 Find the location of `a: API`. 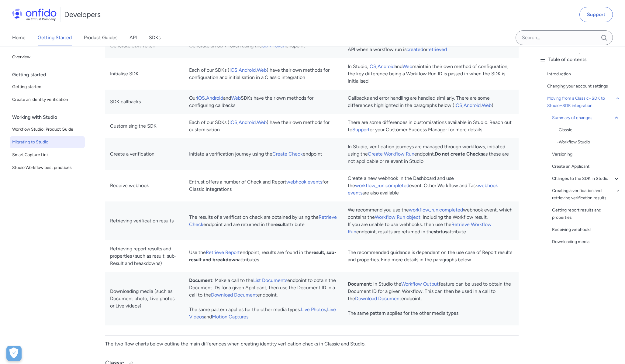

a: API is located at coordinates (133, 37).